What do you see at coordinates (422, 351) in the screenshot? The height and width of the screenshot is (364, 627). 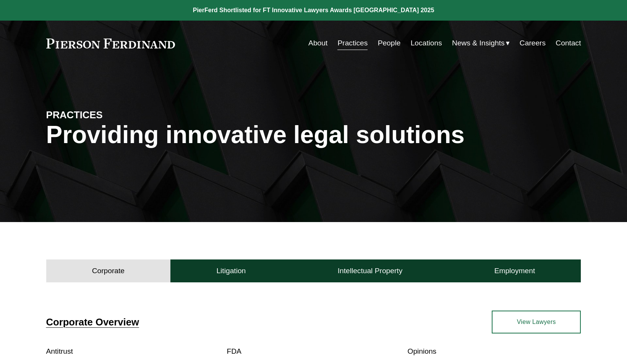 I see `a: Opinions` at bounding box center [422, 351].